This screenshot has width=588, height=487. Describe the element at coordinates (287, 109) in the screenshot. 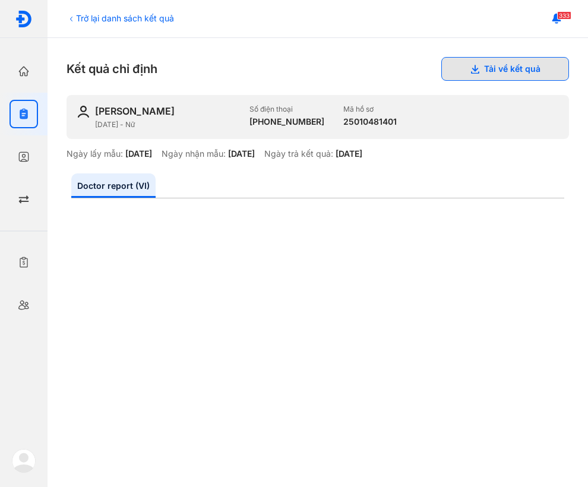

I see `div: Số điện thoại` at that location.